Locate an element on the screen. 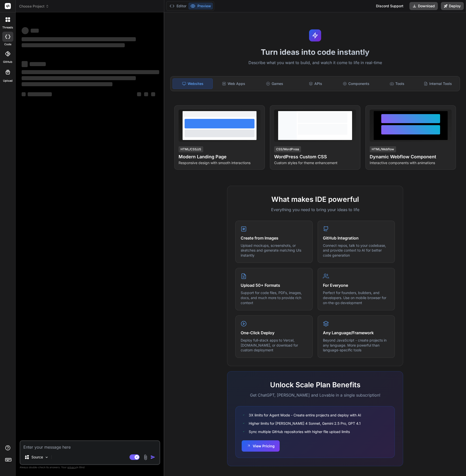 Image resolution: width=466 pixels, height=476 pixels. p: Upload mockups, screenshots, or sketches and generate matching UIs instantly is located at coordinates (274, 251).